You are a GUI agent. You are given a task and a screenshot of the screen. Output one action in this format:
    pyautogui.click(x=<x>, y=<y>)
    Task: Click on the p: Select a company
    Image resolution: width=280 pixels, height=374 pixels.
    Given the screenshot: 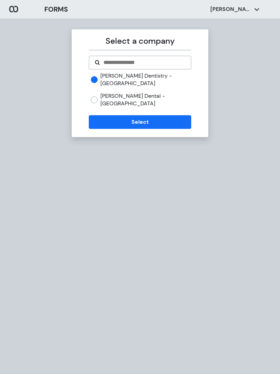 What is the action you would take?
    pyautogui.click(x=140, y=41)
    